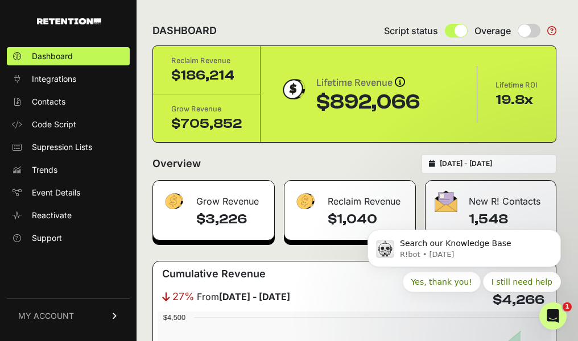  Describe the element at coordinates (68, 170) in the screenshot. I see `a: Trends` at that location.